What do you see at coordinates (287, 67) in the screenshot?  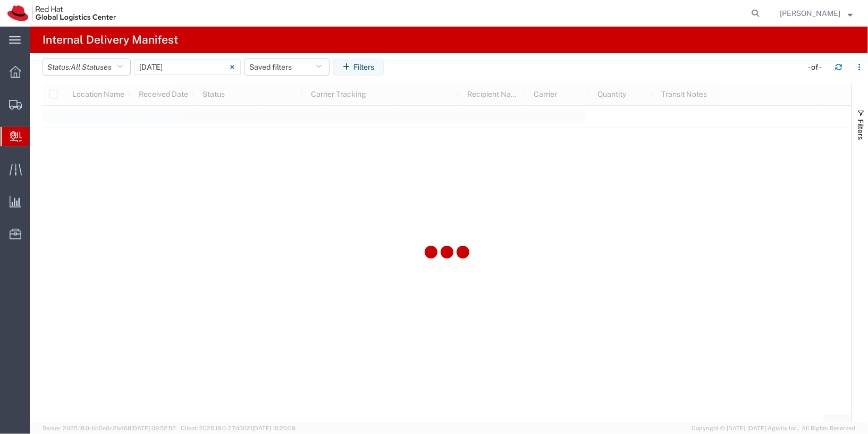 I see `button: Saved filters` at bounding box center [287, 67].